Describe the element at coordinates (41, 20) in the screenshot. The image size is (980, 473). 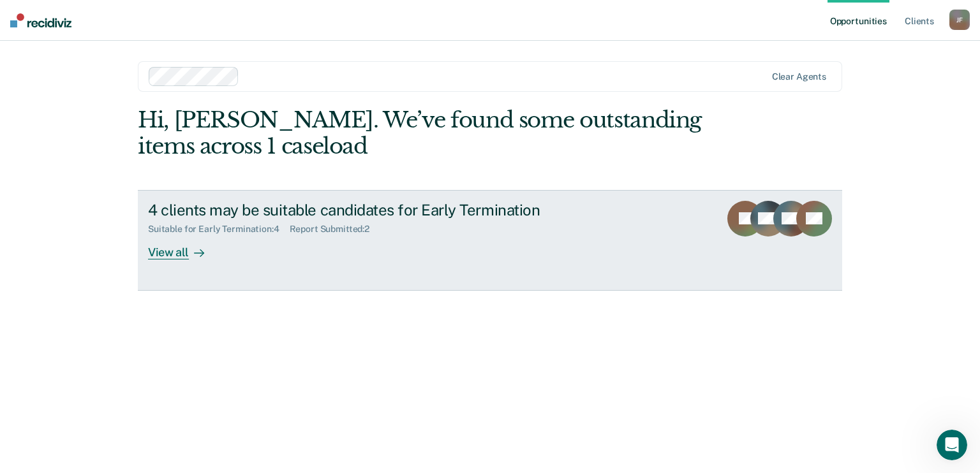
I see `img: Recidiviz` at that location.